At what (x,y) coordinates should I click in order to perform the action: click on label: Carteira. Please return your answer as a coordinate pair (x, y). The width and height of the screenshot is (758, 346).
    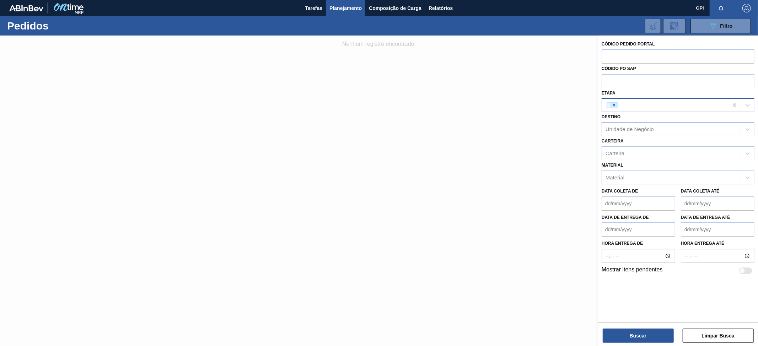
    Looking at the image, I should click on (612, 141).